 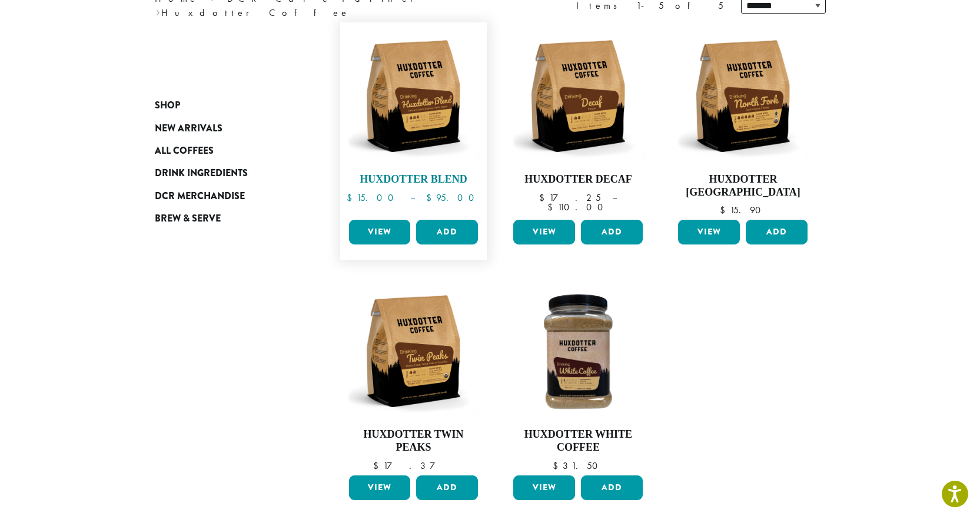 I want to click on a: Drink Ingredients, so click(x=225, y=173).